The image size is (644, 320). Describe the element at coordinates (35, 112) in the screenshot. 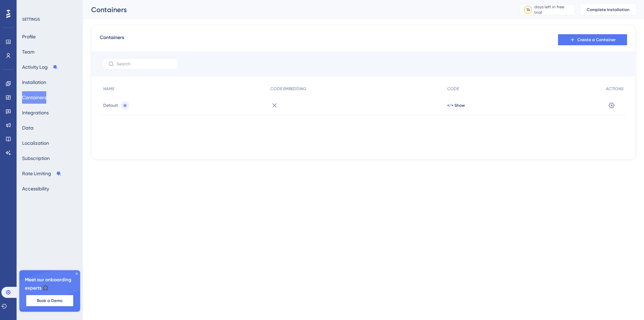

I see `button: Integrations` at that location.